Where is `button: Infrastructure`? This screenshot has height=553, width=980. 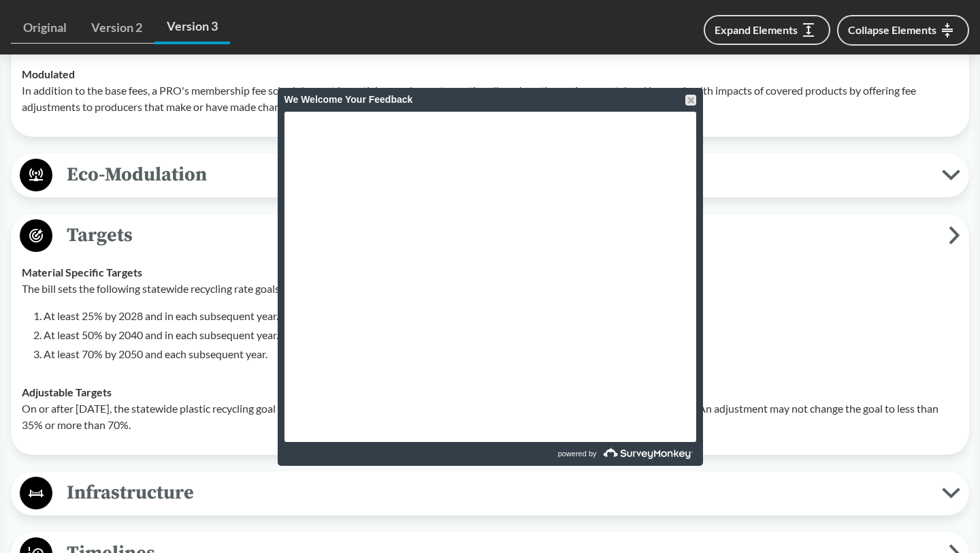 button: Infrastructure is located at coordinates (490, 493).